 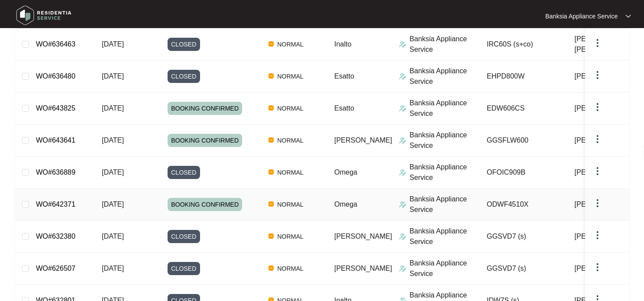 I want to click on img: residentia service logo, so click(x=44, y=16).